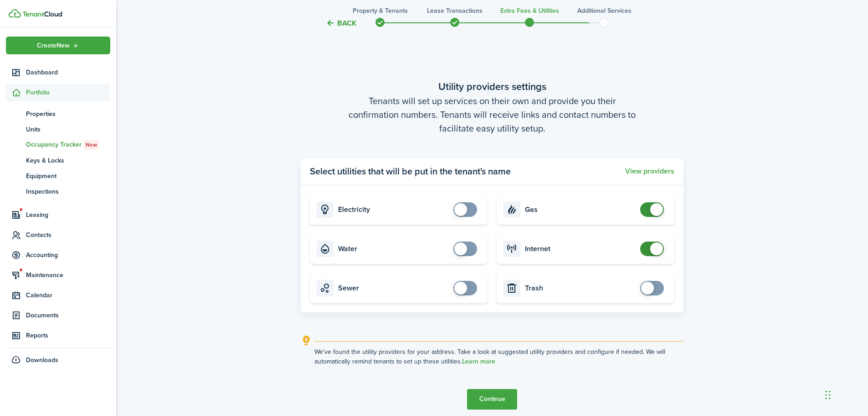 The image size is (868, 416). What do you see at coordinates (68, 335) in the screenshot?
I see `span: Reports` at bounding box center [68, 335].